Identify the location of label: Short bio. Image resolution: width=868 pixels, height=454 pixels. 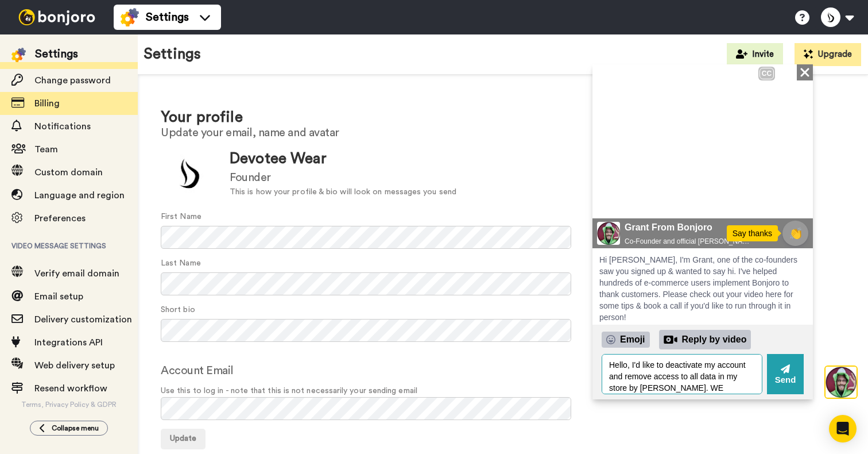
(178, 309).